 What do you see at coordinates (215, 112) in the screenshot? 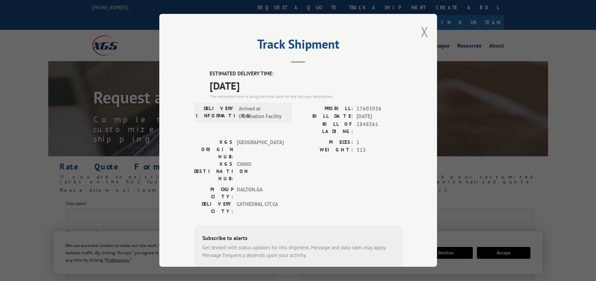
I see `label: DELIVERY INFORMATION:` at bounding box center [215, 112].